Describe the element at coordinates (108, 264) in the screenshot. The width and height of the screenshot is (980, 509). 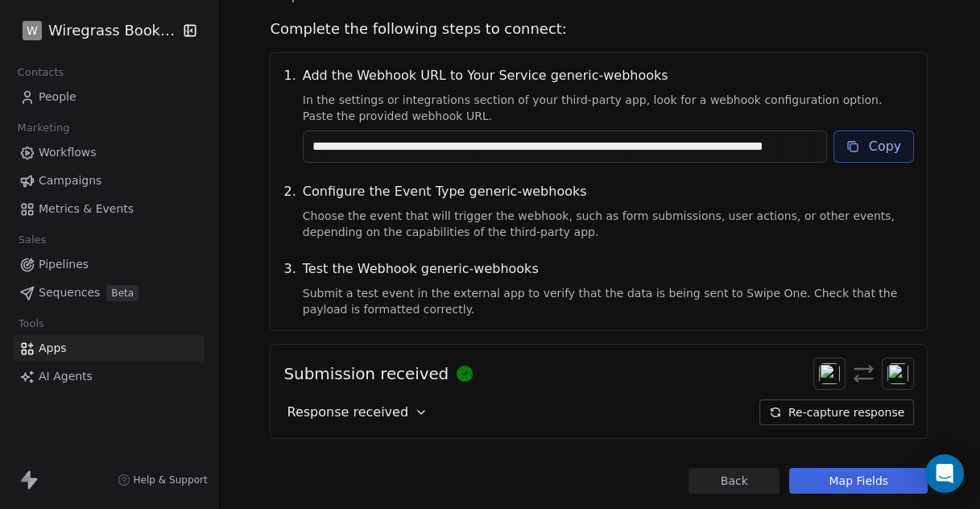
I see `a: Pipelines` at that location.